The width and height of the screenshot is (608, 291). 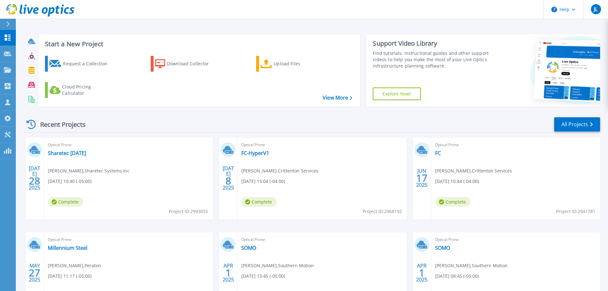 I want to click on a: FC-HyperV1, so click(x=255, y=153).